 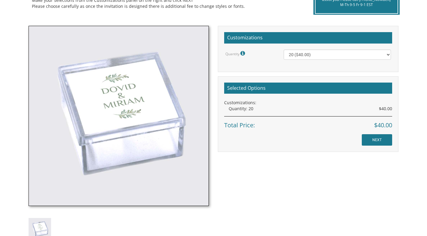 I want to click on div: Quantity: 20, so click(x=310, y=109).